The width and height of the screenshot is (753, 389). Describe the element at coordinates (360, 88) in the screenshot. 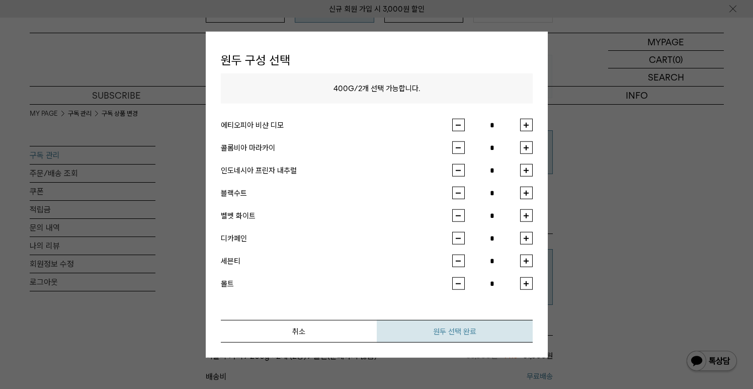

I see `span: 2` at that location.